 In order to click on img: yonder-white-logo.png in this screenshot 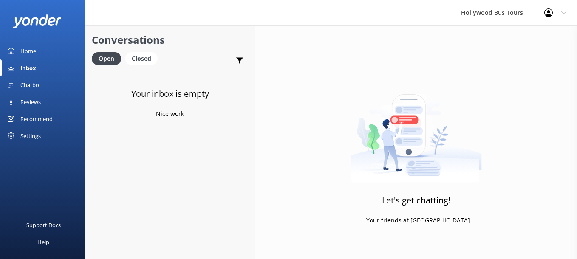, I will do `click(37, 21)`.